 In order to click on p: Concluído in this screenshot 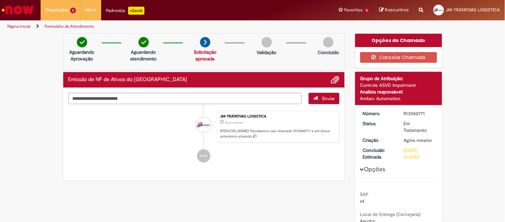, I will do `click(328, 52)`.